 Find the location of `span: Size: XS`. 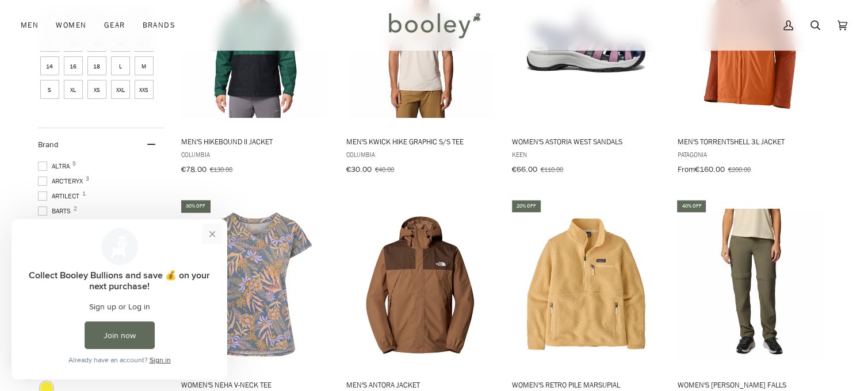

span: Size: XS is located at coordinates (97, 89).